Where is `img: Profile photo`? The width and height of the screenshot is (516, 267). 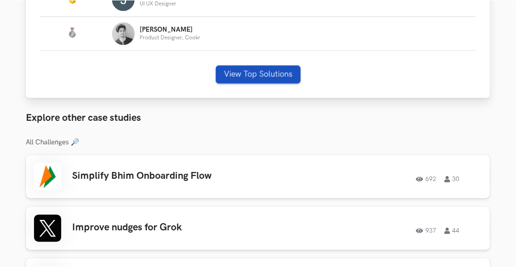
img: Profile photo is located at coordinates (123, 34).